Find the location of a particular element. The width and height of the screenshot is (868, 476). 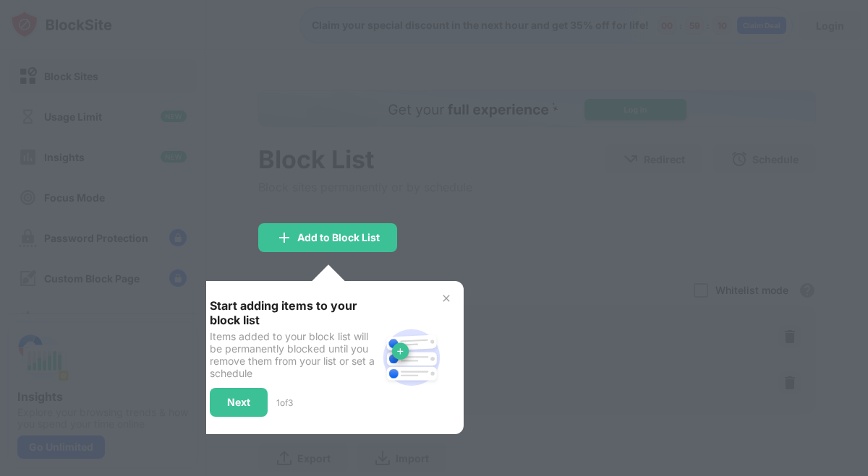

img: x-button.svg is located at coordinates (446, 298).